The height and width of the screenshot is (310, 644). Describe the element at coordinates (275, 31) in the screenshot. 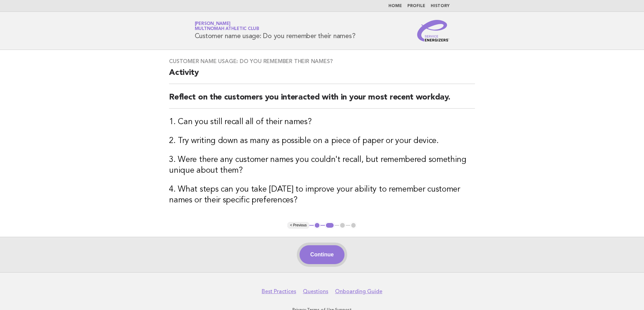

I see `h1: Customer name usage: Do you remember their names?` at that location.